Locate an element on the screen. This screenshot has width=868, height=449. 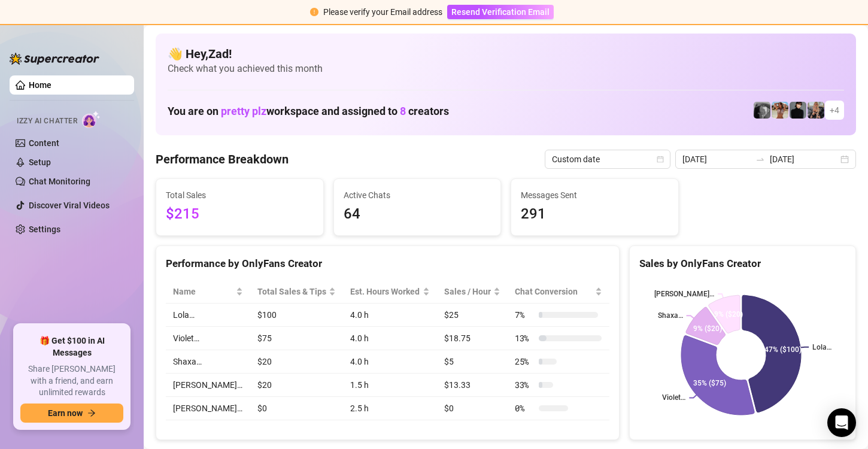
span: 7 % is located at coordinates (524, 315).